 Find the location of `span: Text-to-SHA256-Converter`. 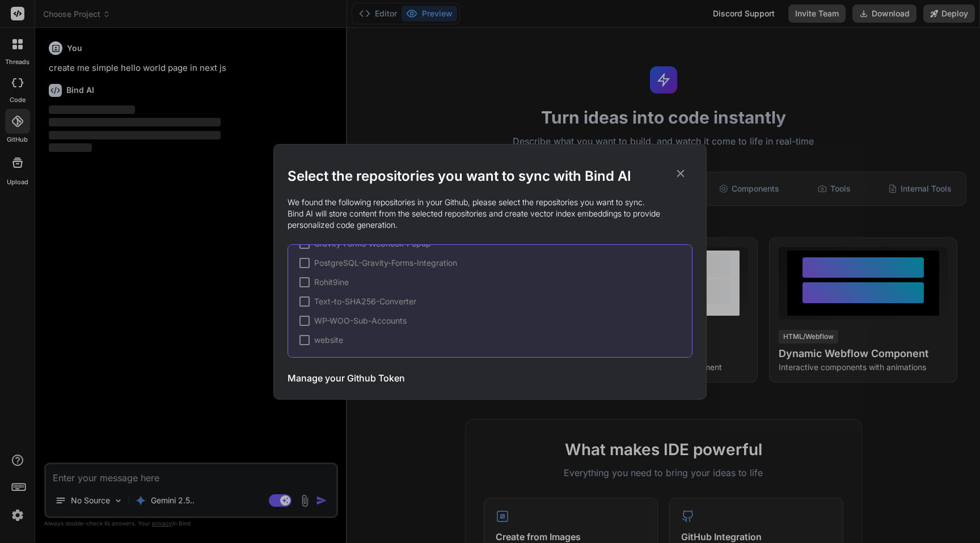

span: Text-to-SHA256-Converter is located at coordinates (365, 302).